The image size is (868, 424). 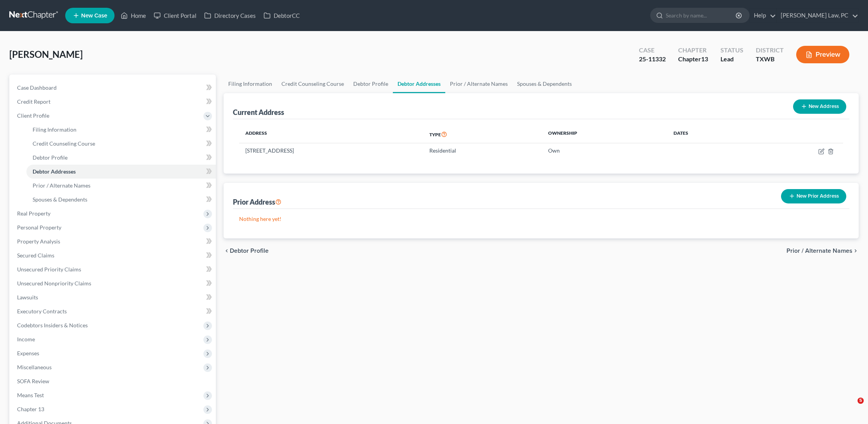 What do you see at coordinates (113, 311) in the screenshot?
I see `a: Executory Contracts` at bounding box center [113, 311].